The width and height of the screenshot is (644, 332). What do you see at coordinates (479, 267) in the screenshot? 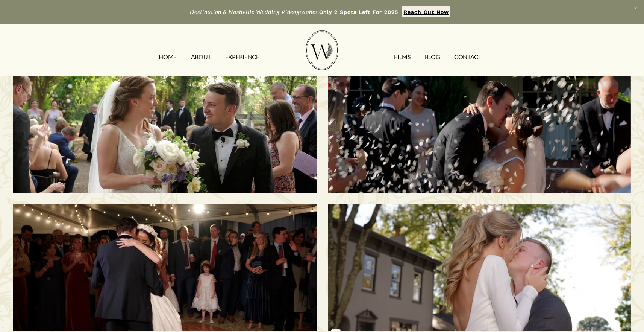
I see `a: Bailee & Matthew | Milton, KY` at bounding box center [479, 267].